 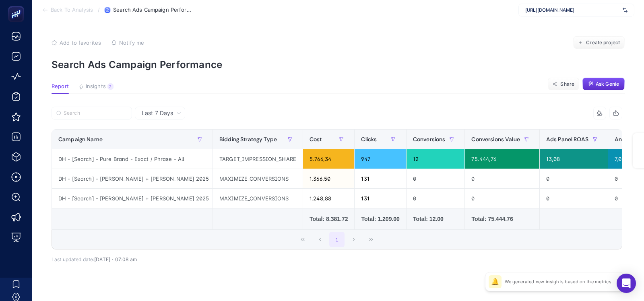 What do you see at coordinates (73, 259) in the screenshot?
I see `span: Last updated date:` at bounding box center [73, 259].